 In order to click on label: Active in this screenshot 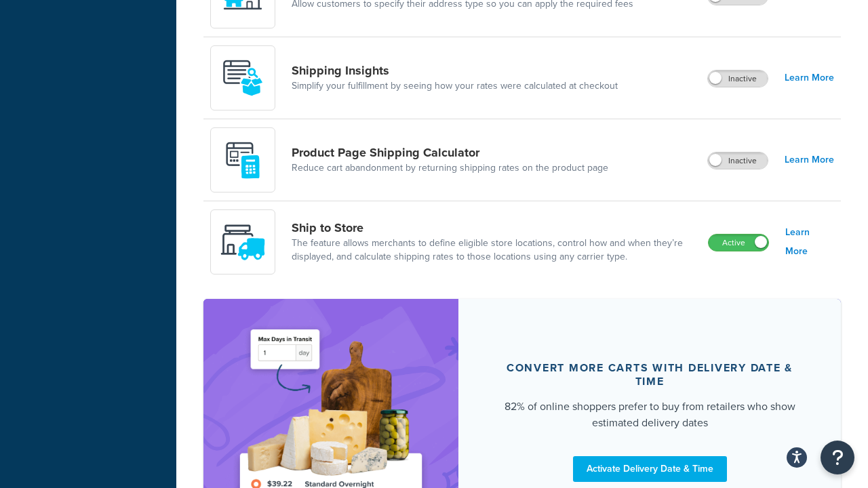, I will do `click(738, 243)`.